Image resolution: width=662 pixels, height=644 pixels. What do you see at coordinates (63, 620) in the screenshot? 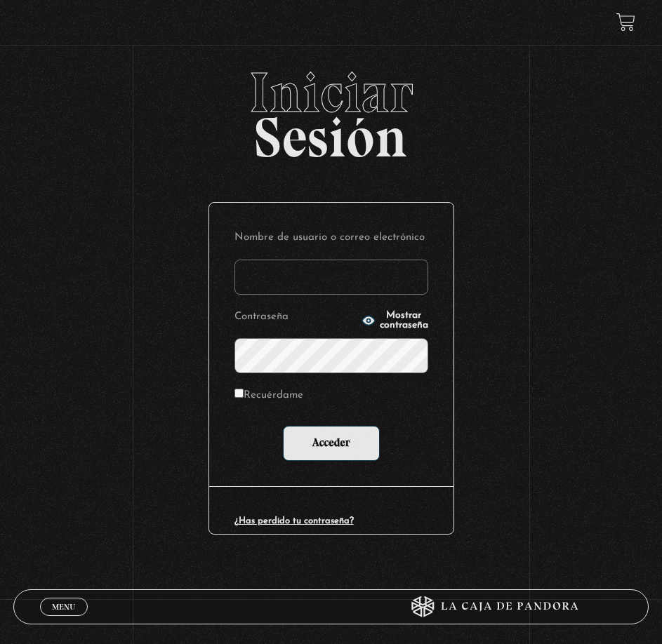
I see `span: Cerrar` at bounding box center [63, 620].